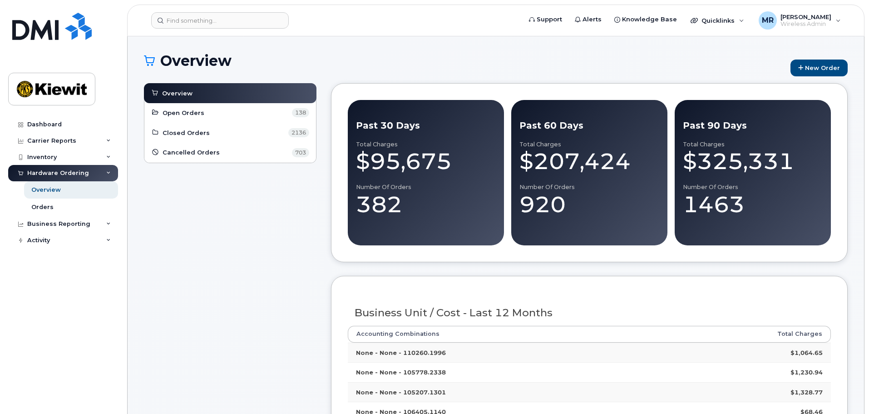 Image resolution: width=869 pixels, height=414 pixels. What do you see at coordinates (819, 68) in the screenshot?
I see `a: New Order` at bounding box center [819, 68].